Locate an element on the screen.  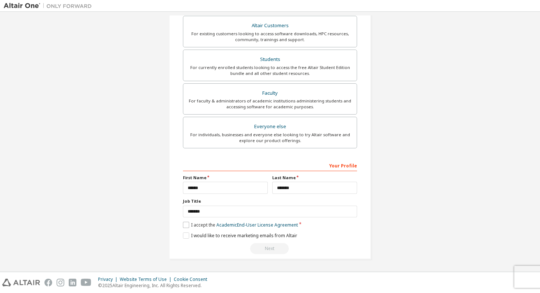
div: For faculty & administrators of academic institutions administering students and accessing softwa... is located at coordinates (270, 104).